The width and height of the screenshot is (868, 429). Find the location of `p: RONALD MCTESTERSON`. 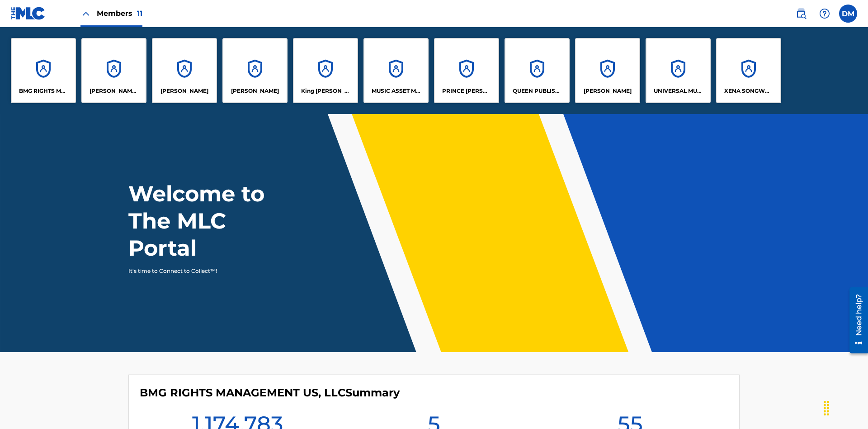

p: RONALD MCTESTERSON is located at coordinates (607, 91).